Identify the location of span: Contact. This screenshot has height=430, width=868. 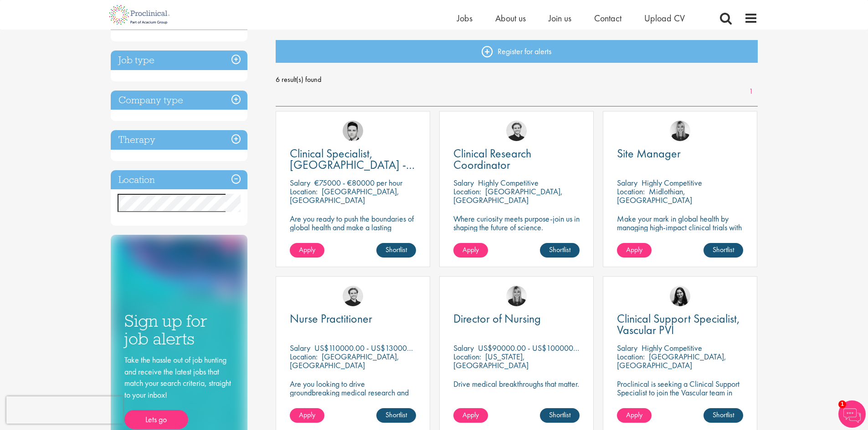
(608, 18).